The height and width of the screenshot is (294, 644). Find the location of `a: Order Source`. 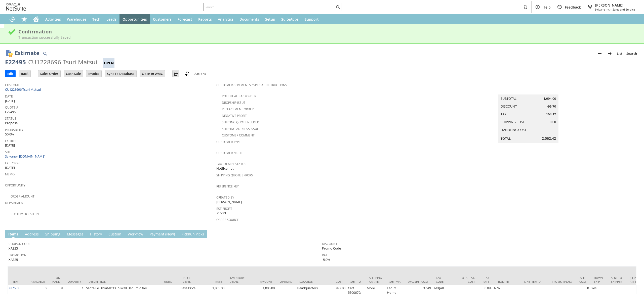

a: Order Source is located at coordinates (227, 220).